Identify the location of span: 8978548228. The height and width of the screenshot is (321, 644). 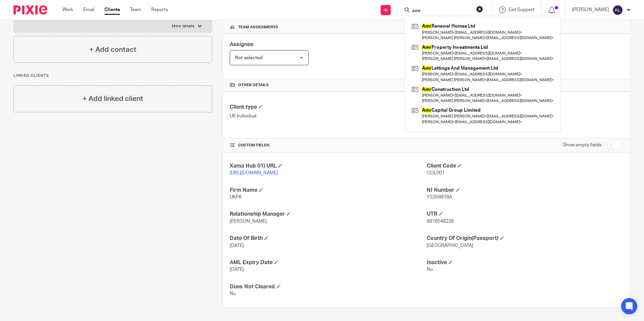
(440, 221).